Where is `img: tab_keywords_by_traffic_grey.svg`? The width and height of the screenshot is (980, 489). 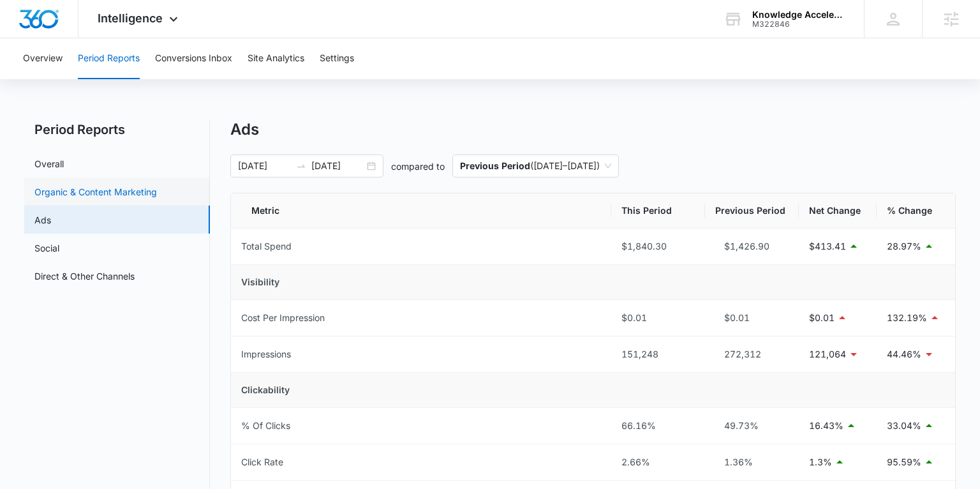
img: tab_keywords_by_traffic_grey.svg is located at coordinates (132, 79).